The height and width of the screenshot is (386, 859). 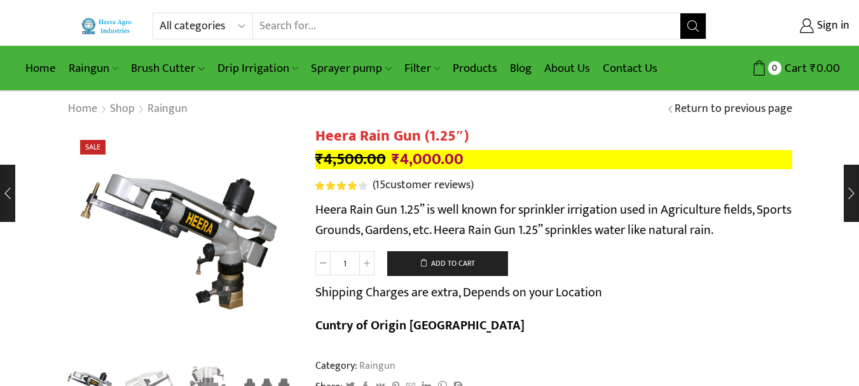 I want to click on a: Brush Cutter, so click(x=167, y=68).